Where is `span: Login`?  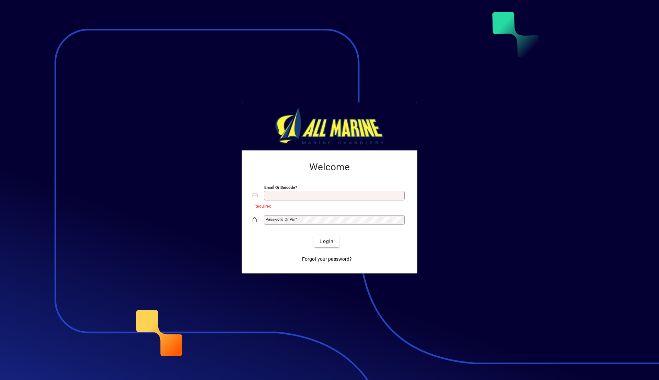 span: Login is located at coordinates (326, 242).